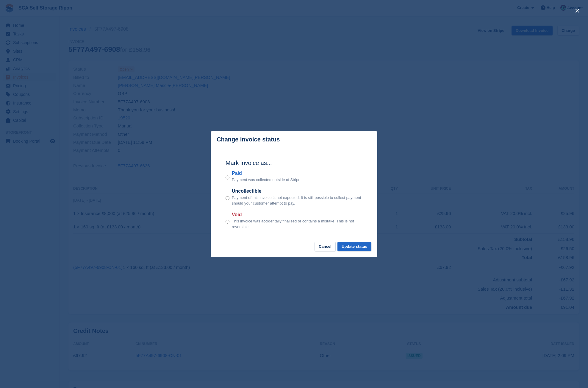 The image size is (588, 388). What do you see at coordinates (577, 11) in the screenshot?
I see `button: close` at bounding box center [577, 11].